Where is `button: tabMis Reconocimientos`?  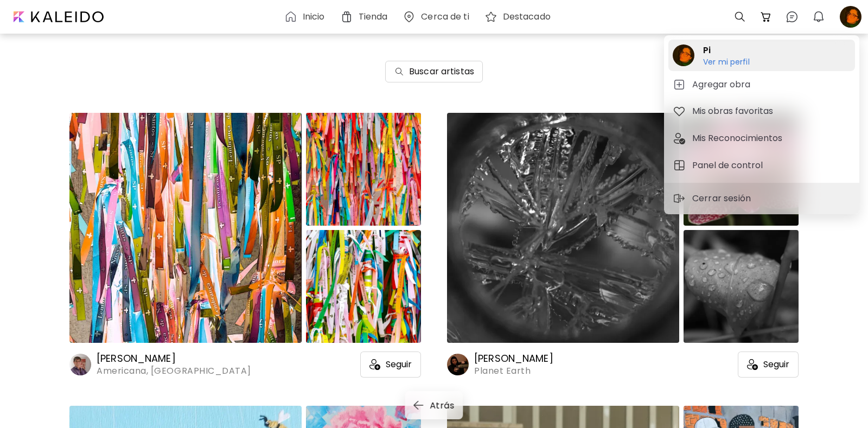
button: tabMis Reconocimientos is located at coordinates (762, 138).